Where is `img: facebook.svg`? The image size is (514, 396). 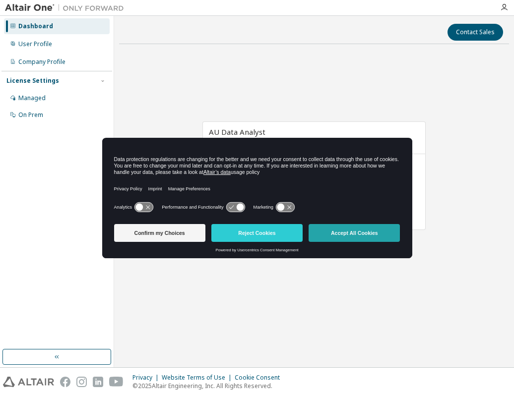
img: facebook.svg is located at coordinates (65, 382).